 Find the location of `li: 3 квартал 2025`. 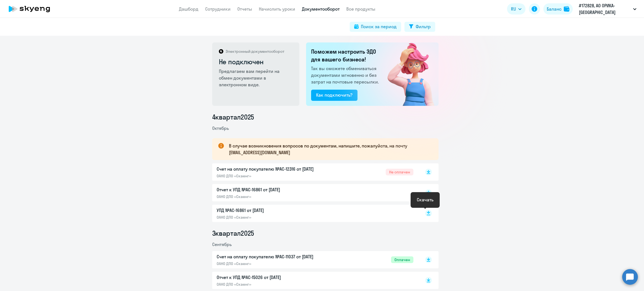

li: 3 квартал 2025 is located at coordinates (325, 233).